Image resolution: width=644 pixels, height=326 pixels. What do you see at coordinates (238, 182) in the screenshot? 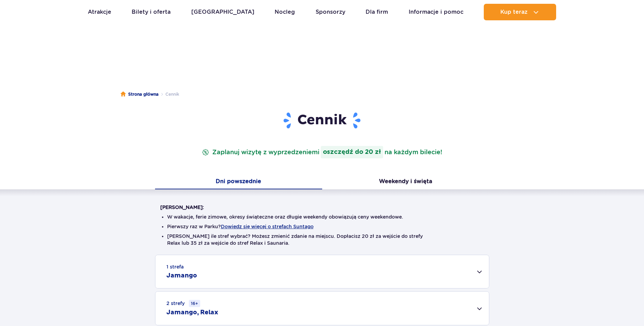
I see `button: Dni powszednie` at bounding box center [238, 182].